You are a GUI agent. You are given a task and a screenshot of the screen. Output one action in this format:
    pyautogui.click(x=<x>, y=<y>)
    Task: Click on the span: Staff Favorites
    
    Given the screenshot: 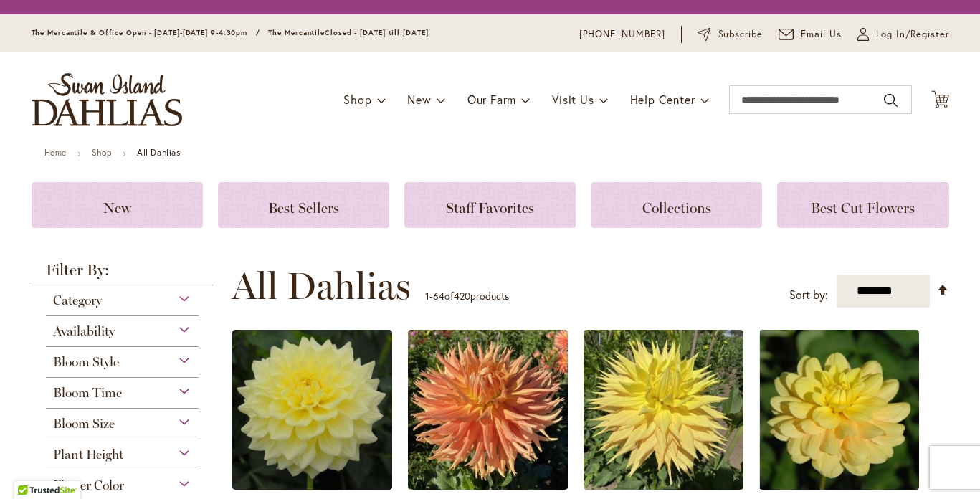 What is the action you would take?
    pyautogui.click(x=490, y=208)
    